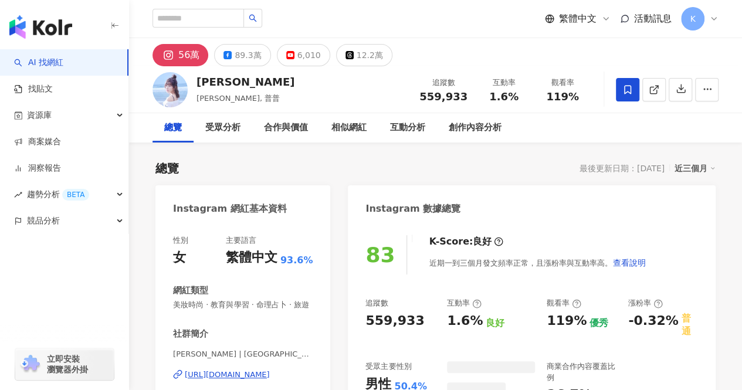 The height and width of the screenshot is (390, 742). Describe the element at coordinates (408, 128) in the screenshot. I see `div: 互動分析` at that location.